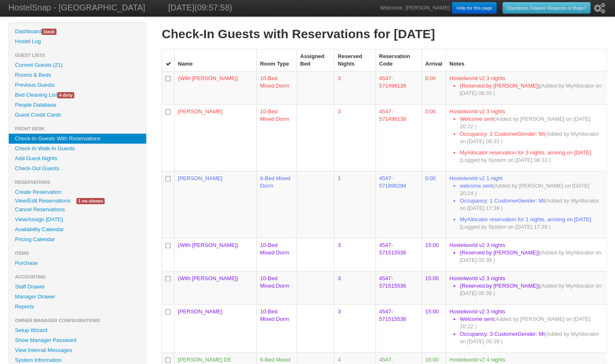 The image size is (615, 364). I want to click on a: Availability Calendar, so click(77, 229).